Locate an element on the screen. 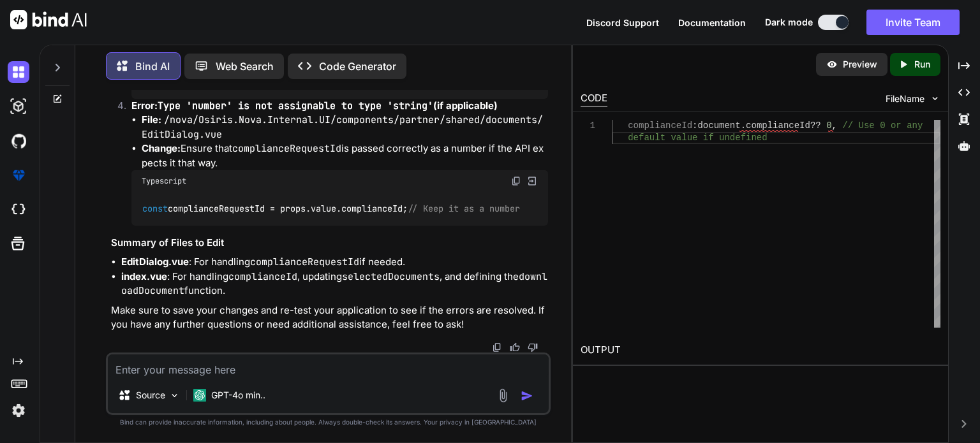 The height and width of the screenshot is (443, 980). p: Code Generator is located at coordinates (358, 66).